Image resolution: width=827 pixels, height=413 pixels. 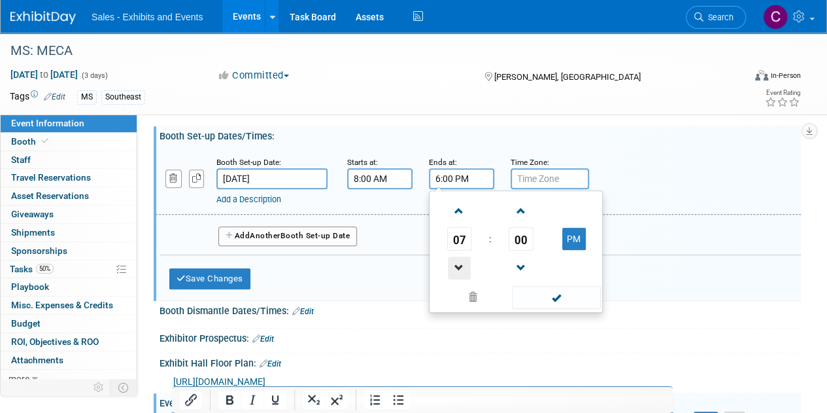 I want to click on a: Travel Reservations, so click(x=69, y=177).